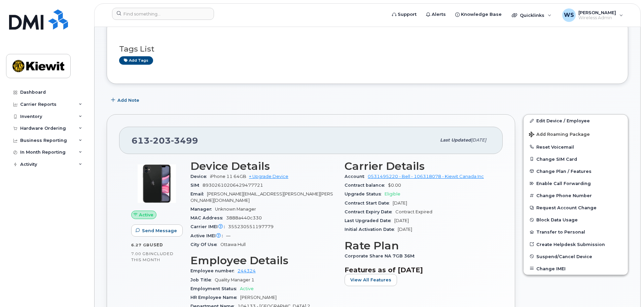 The width and height of the screenshot is (644, 307). What do you see at coordinates (576, 232) in the screenshot?
I see `button: Transfer to Personal` at bounding box center [576, 232].